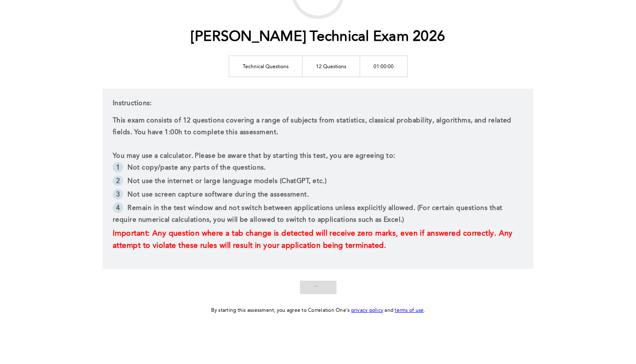 This screenshot has width=636, height=364. I want to click on li: Not use the internet or large language models (ChatGPT, etc.), so click(318, 182).